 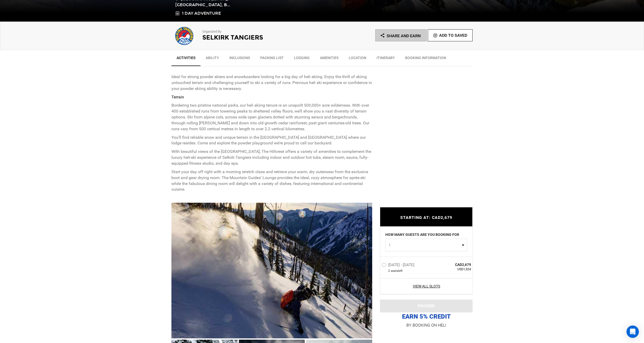 I want to click on label: HOW MANY GUESTS ARE YOU BOOKING FOR, so click(x=422, y=235).